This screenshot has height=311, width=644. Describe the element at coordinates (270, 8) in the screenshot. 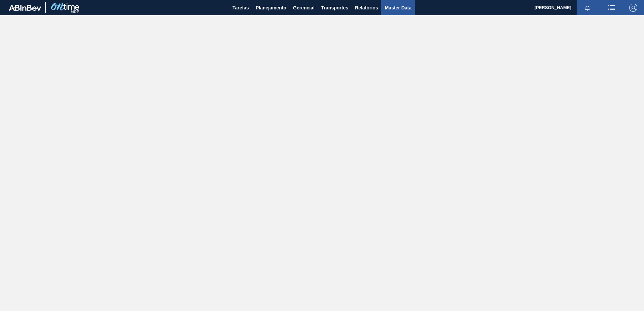

I see `span: Planejamento` at that location.